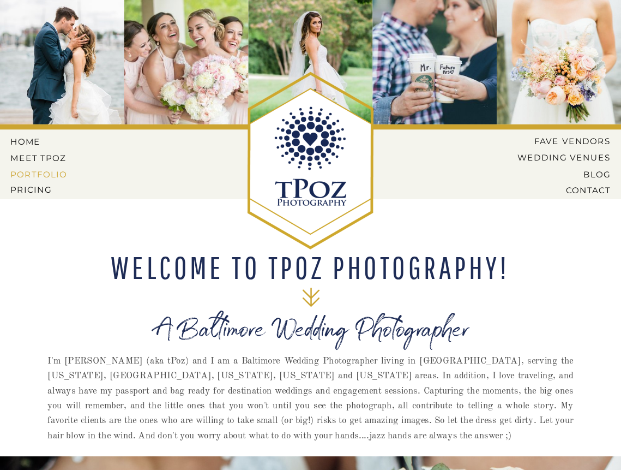 Image resolution: width=621 pixels, height=470 pixels. What do you see at coordinates (568, 141) in the screenshot?
I see `a: Fave Vendors` at bounding box center [568, 141].